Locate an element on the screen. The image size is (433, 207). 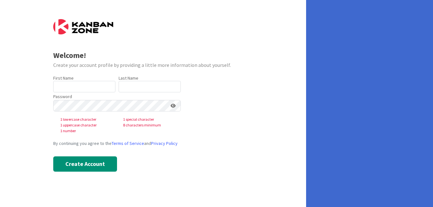
span: 1 uppercase character is located at coordinates (87, 125).